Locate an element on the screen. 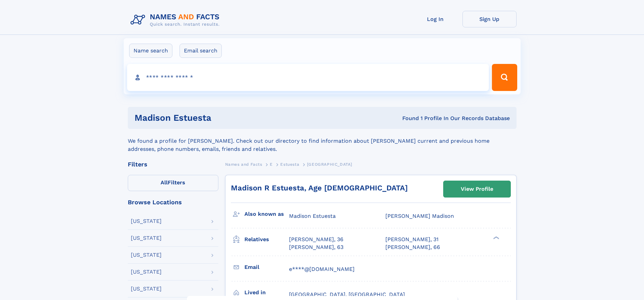  label: Name search is located at coordinates (151, 50).